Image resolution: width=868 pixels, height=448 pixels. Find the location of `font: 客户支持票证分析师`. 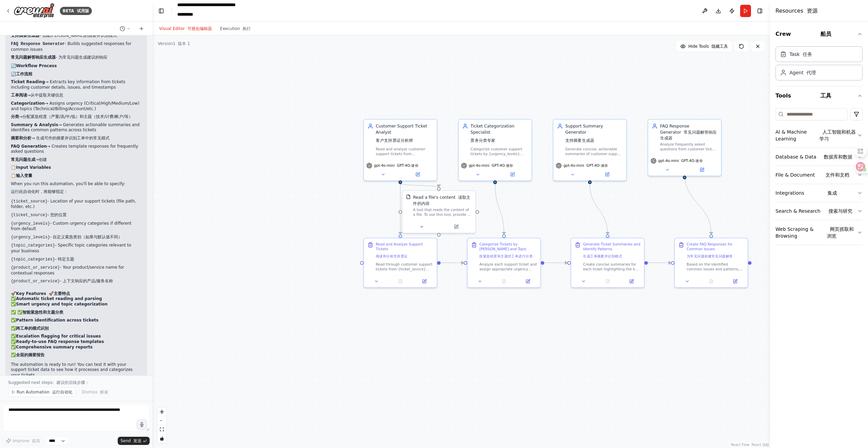

font: 客户支持票证分析师 is located at coordinates (394, 140).